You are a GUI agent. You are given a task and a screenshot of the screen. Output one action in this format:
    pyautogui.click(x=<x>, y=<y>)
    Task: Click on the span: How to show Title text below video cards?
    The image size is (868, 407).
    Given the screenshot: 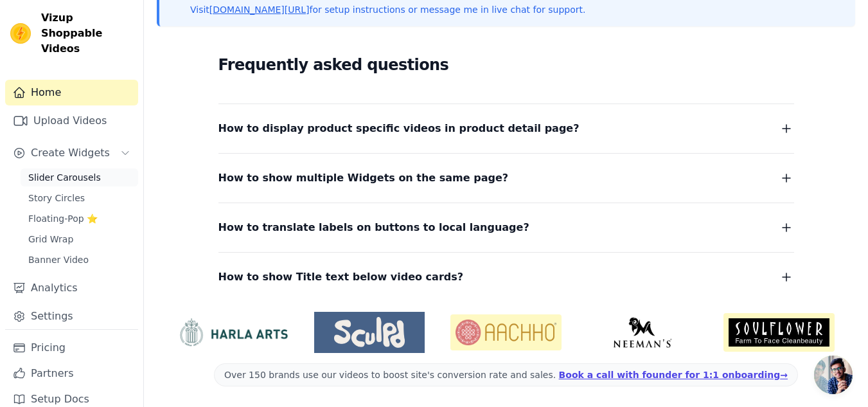 What is the action you would take?
    pyautogui.click(x=341, y=277)
    